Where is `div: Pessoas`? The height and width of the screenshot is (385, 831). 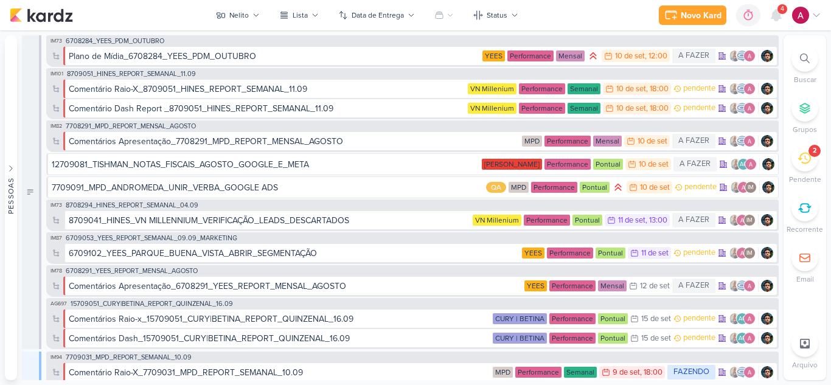 div: Pessoas is located at coordinates (11, 195).